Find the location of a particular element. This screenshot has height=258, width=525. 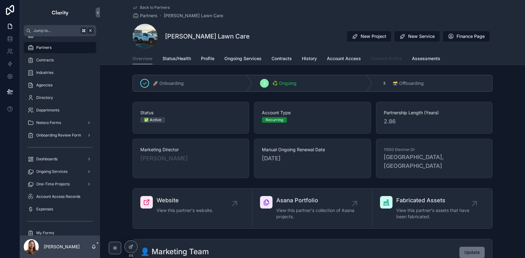

span: ♻️ Ongoing is located at coordinates (284, 83).